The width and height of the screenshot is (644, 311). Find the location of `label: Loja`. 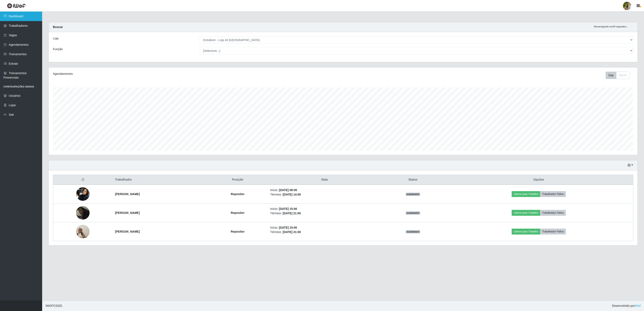

label: Loja is located at coordinates (56, 38).